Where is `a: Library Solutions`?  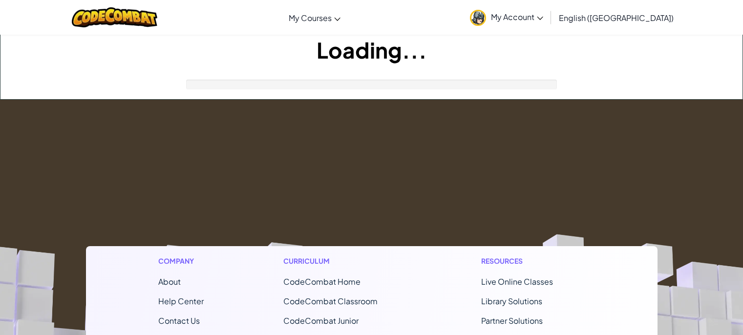 a: Library Solutions is located at coordinates (512, 301).